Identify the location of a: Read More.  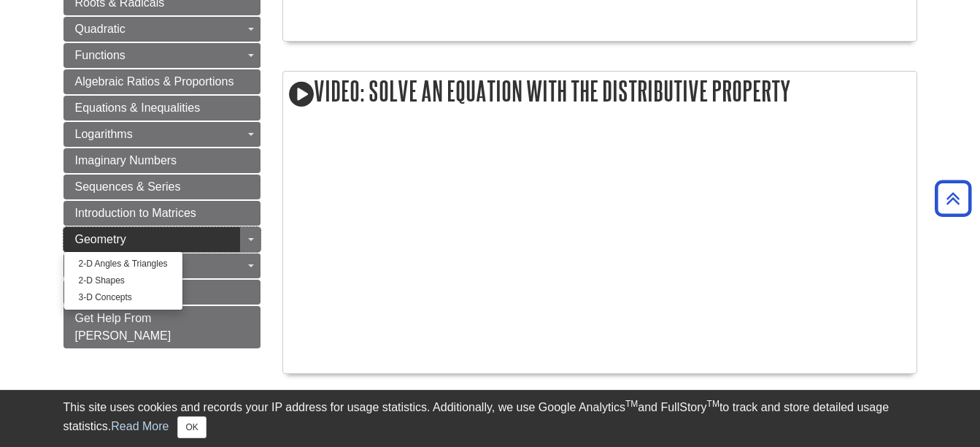
(140, 425).